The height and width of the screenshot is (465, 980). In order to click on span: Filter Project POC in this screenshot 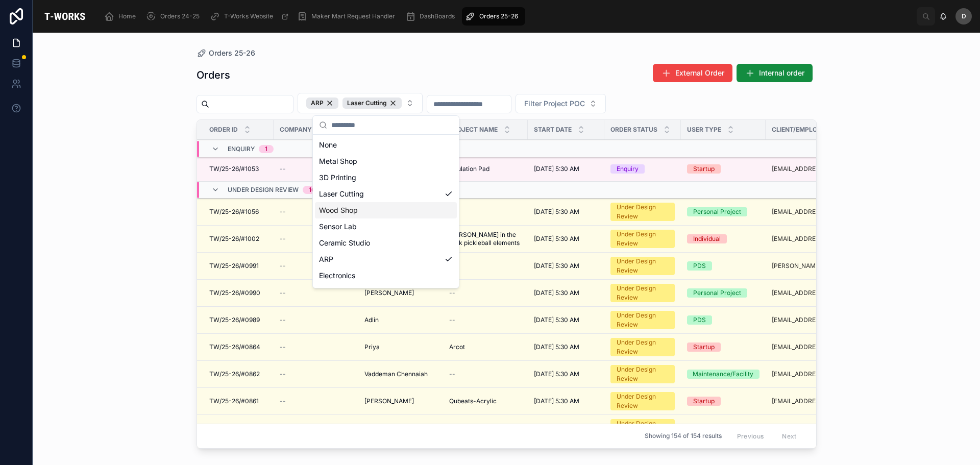, I will do `click(554, 103)`.